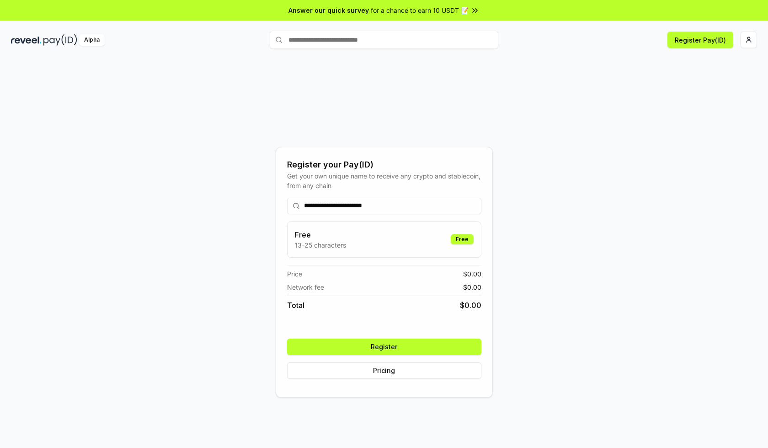  Describe the element at coordinates (92, 40) in the screenshot. I see `div: Alpha` at that location.